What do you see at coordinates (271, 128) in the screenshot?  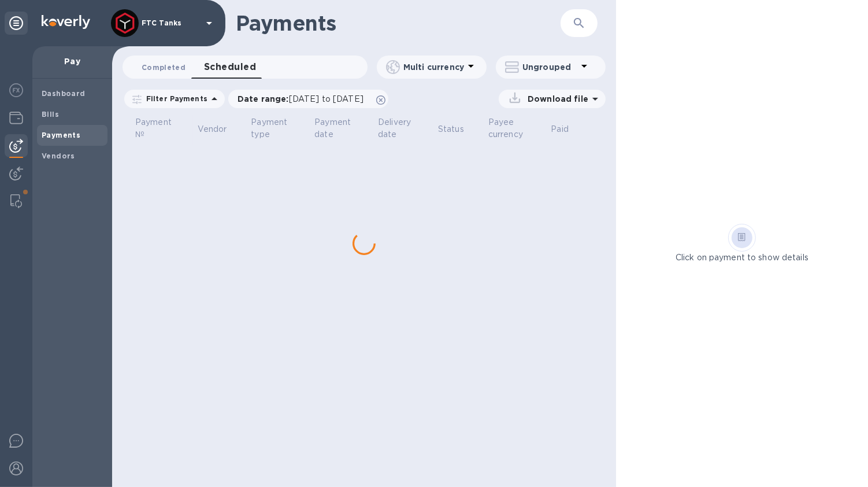 I see `p: Payment type` at bounding box center [271, 128].